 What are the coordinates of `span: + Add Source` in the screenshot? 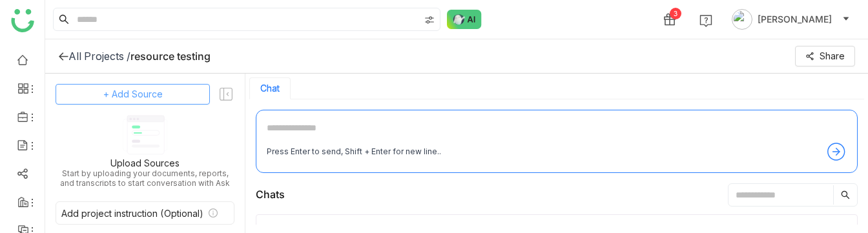 It's located at (133, 94).